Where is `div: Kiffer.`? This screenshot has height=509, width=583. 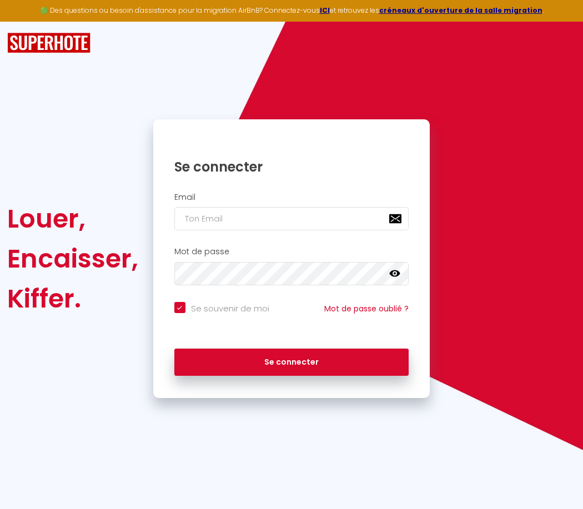 div: Kiffer. is located at coordinates (73, 299).